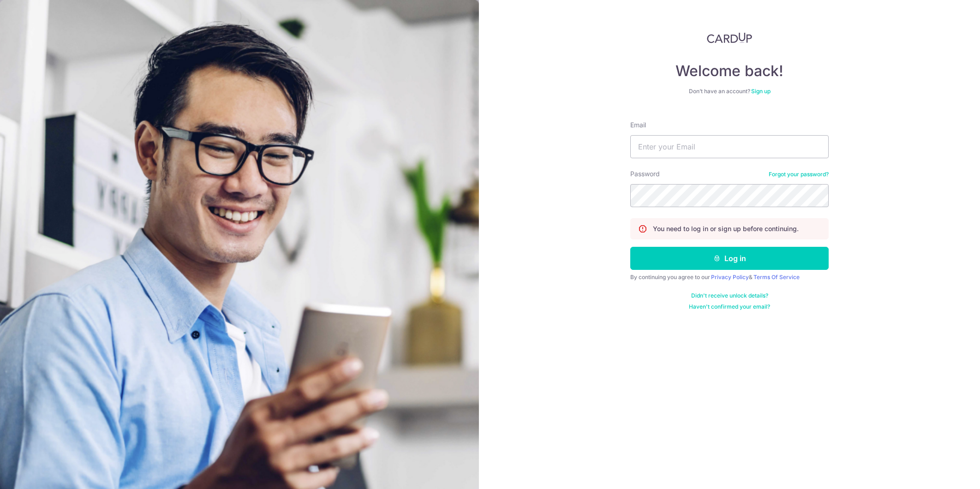 The width and height of the screenshot is (980, 489). I want to click on div: By continuing you agree to our &, so click(730, 277).